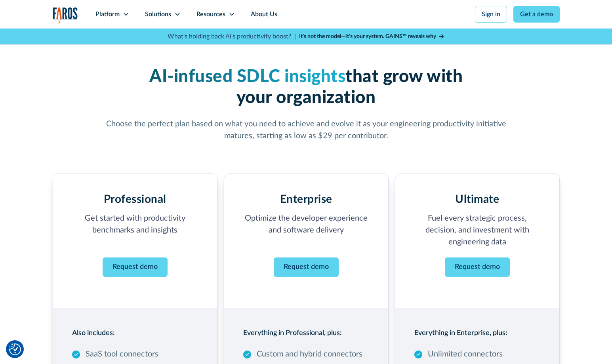 This screenshot has height=364, width=612. Describe the element at coordinates (309, 354) in the screenshot. I see `p: Custom and hybrid connectors` at that location.